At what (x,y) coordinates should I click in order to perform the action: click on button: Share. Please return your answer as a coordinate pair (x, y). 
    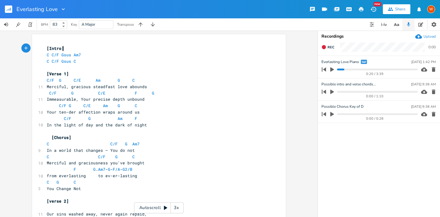
    Looking at the image, I should click on (397, 9).